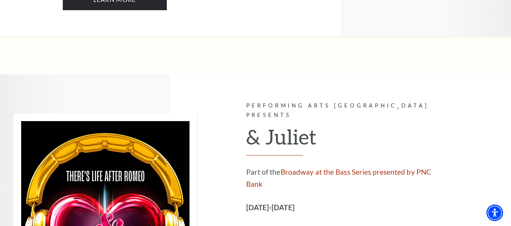  What do you see at coordinates (494, 213) in the screenshot?
I see `div: Accessibility Menu` at bounding box center [494, 213].